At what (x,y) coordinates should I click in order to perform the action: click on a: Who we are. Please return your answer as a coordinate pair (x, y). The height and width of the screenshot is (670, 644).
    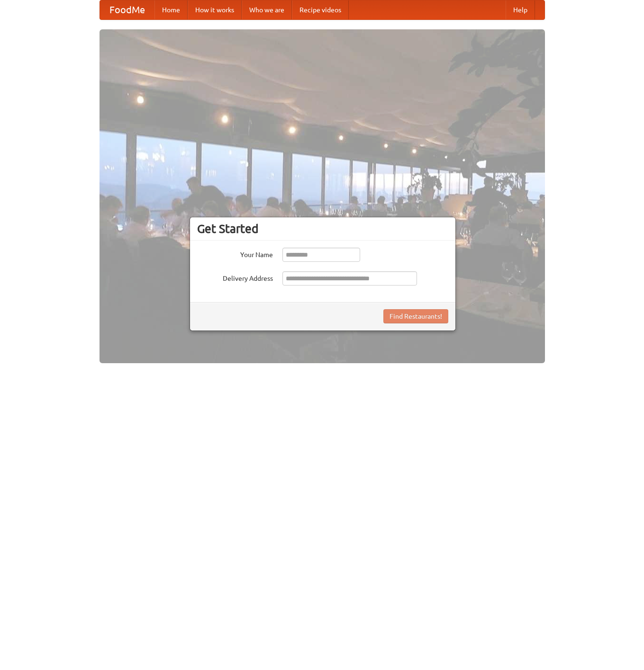
    Looking at the image, I should click on (267, 10).